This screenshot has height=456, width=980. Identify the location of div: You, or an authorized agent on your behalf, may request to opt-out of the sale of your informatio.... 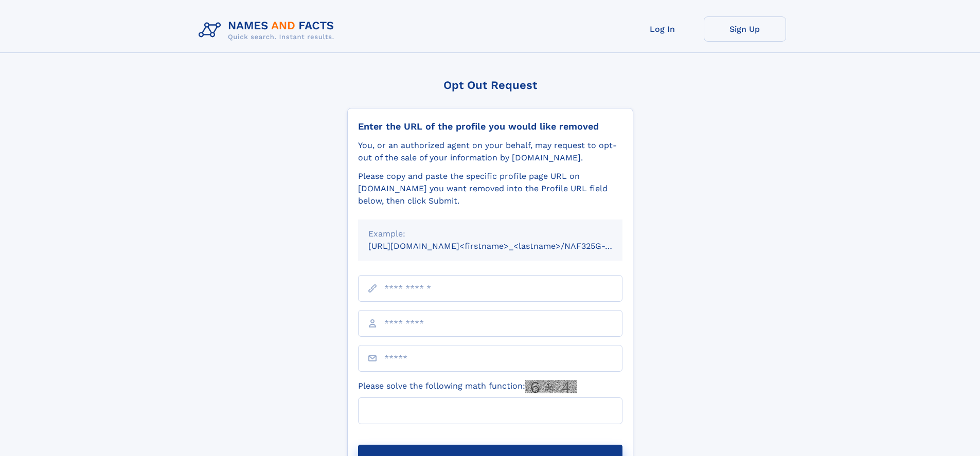
(490, 151).